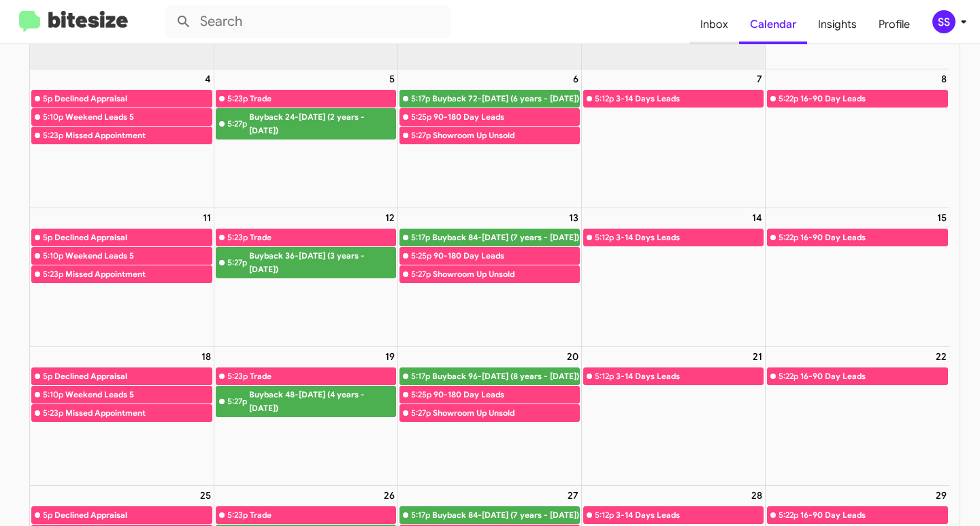 This screenshot has height=526, width=980. Describe the element at coordinates (714, 25) in the screenshot. I see `a: Inbox` at that location.